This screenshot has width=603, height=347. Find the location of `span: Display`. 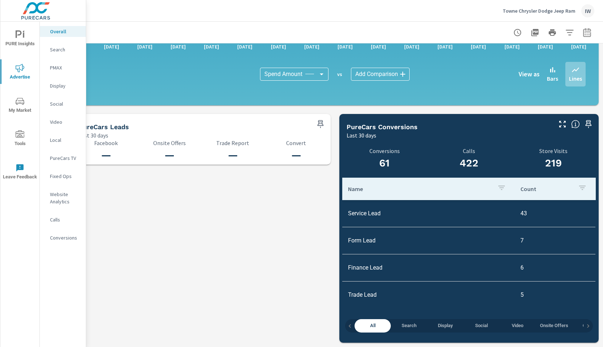

span: Display is located at coordinates (445, 326).